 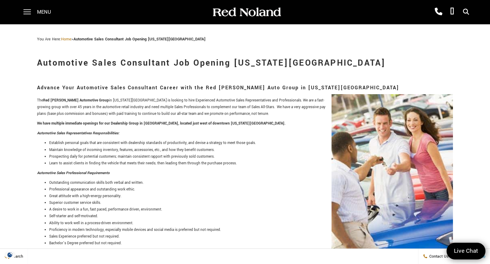 I want to click on li: Establish personal goals that are consistent with dealership standards of productivity, and devis..., so click(x=251, y=143).